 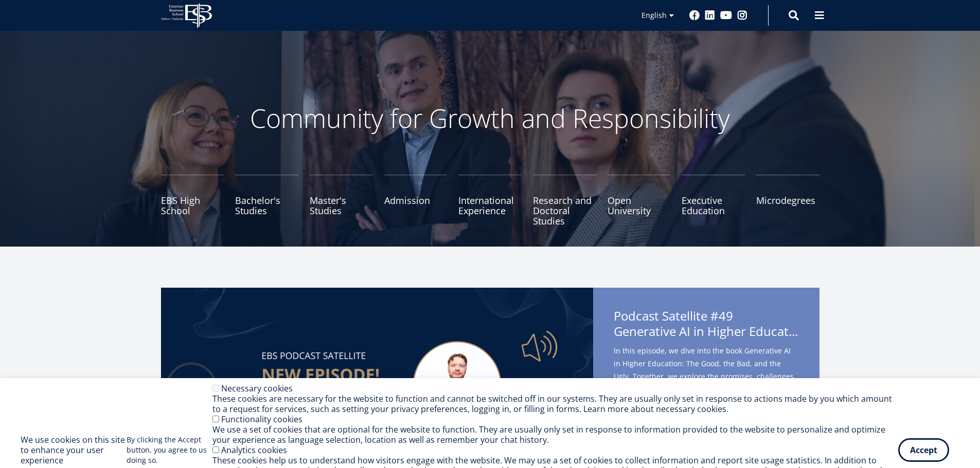 I want to click on a: International Experience, so click(x=490, y=201).